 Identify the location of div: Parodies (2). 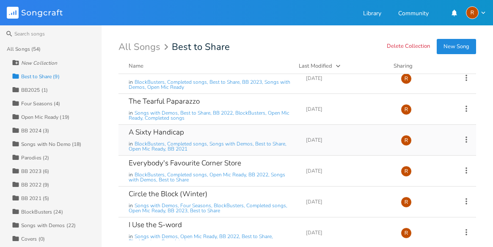
(35, 158).